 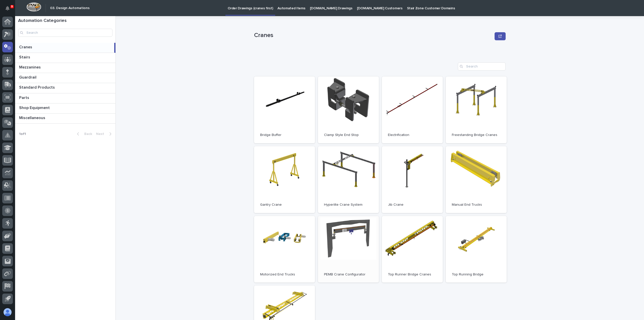 What do you see at coordinates (22, 134) in the screenshot?
I see `p: 1 of 1` at bounding box center [22, 134].